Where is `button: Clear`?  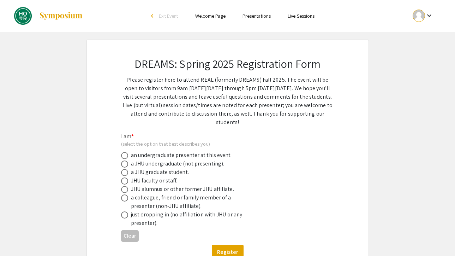
button: Clear is located at coordinates (130, 236).